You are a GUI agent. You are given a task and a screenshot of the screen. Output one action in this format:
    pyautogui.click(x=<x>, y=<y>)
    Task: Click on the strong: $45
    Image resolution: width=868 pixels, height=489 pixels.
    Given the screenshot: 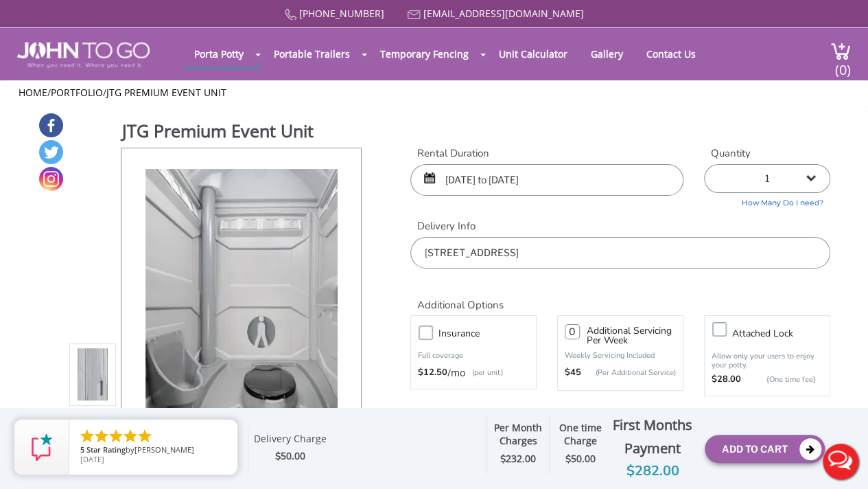 What is the action you would take?
    pyautogui.click(x=573, y=373)
    